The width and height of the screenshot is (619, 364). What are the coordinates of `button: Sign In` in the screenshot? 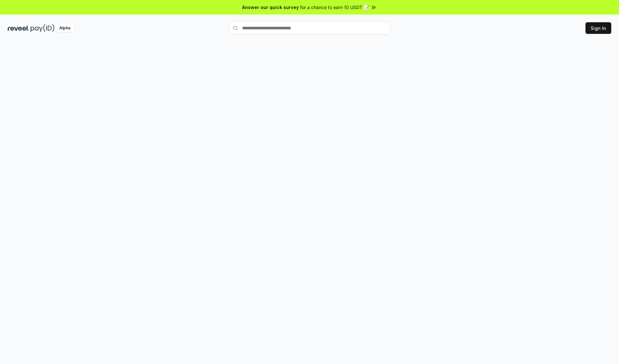 It's located at (599, 28).